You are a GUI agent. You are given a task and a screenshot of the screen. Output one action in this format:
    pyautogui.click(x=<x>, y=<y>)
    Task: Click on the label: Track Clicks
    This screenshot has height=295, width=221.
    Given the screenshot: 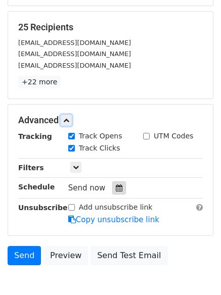 What is the action you would take?
    pyautogui.click(x=99, y=148)
    